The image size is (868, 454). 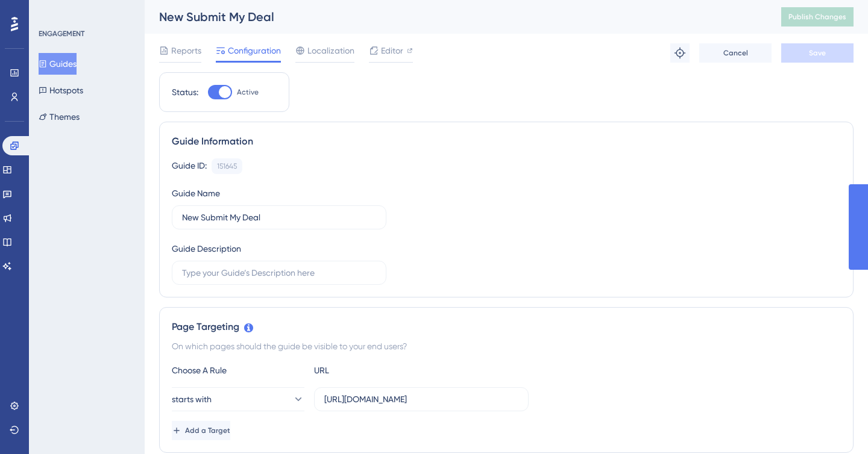 I want to click on button: Hotspots, so click(x=61, y=91).